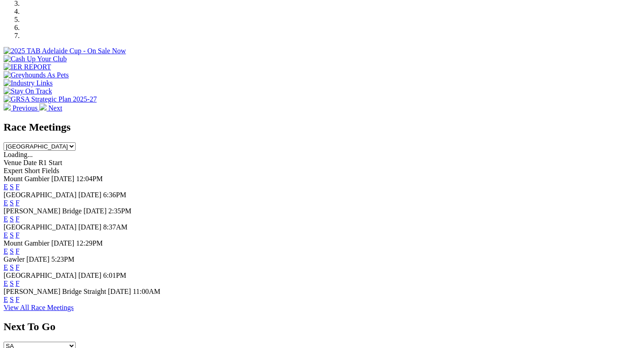 The image size is (644, 348). What do you see at coordinates (90, 243) in the screenshot?
I see `span: 12:29PM` at bounding box center [90, 243].